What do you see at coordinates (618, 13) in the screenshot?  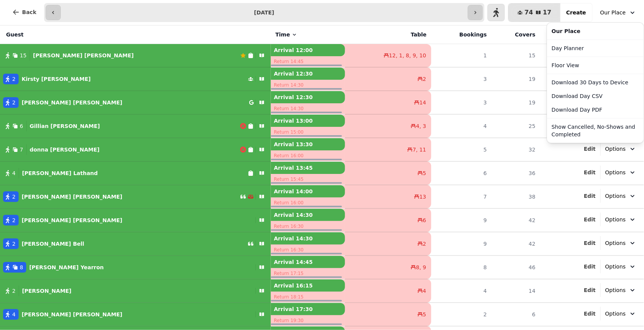 I see `button: Our Place` at bounding box center [618, 13].